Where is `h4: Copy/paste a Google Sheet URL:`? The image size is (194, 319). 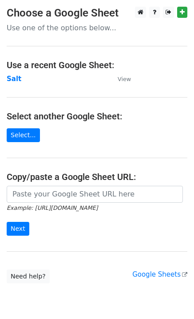 h4: Copy/paste a Google Sheet URL: is located at coordinates (97, 177).